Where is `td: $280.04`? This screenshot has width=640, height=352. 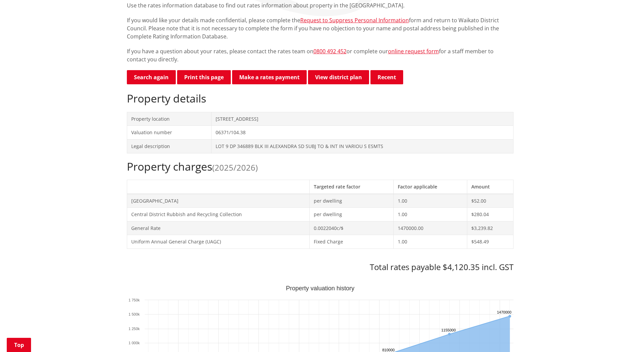
td: $280.04 is located at coordinates (490, 215).